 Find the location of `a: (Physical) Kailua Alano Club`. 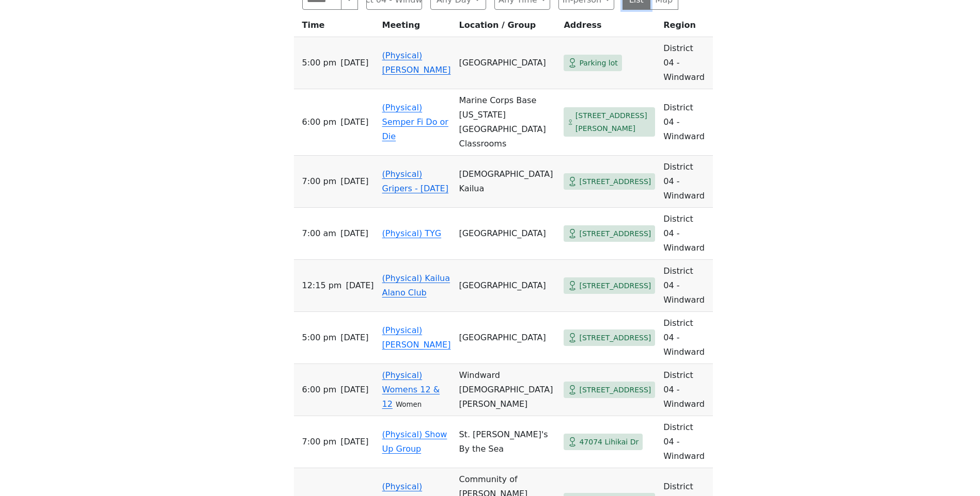

a: (Physical) Kailua Alano Club is located at coordinates (417, 285).